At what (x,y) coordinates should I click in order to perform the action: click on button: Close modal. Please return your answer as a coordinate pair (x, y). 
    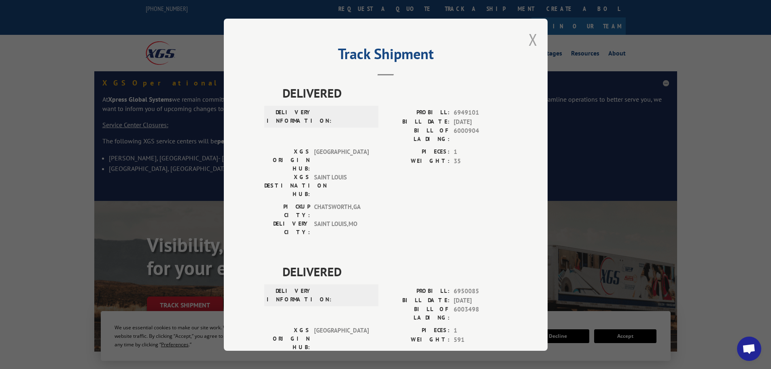
    Looking at the image, I should click on (533, 39).